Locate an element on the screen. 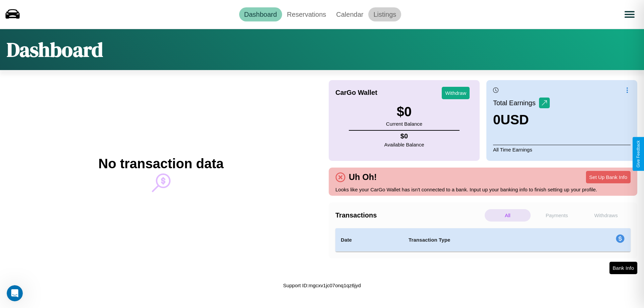 The image size is (644, 308). h1: Dashboard is located at coordinates (55, 49).